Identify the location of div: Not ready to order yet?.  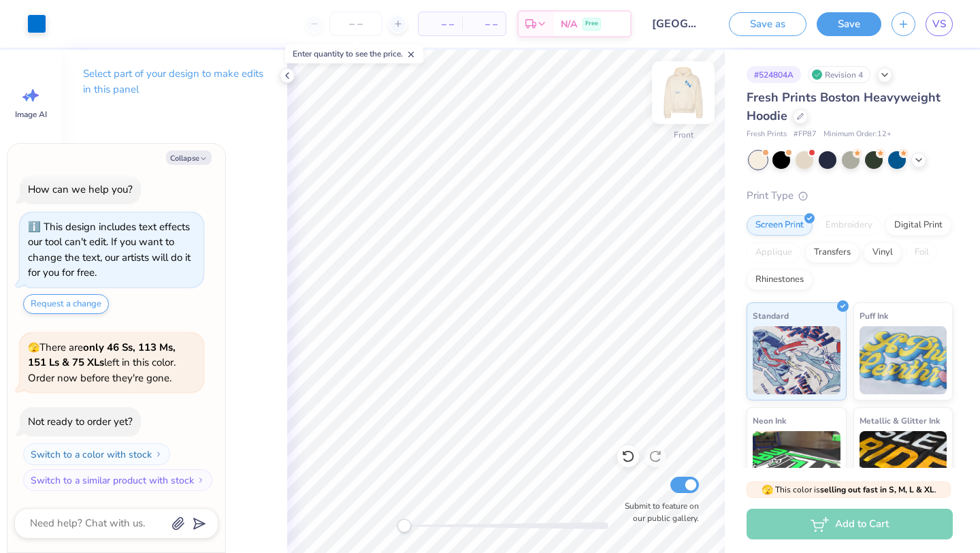
(80, 421).